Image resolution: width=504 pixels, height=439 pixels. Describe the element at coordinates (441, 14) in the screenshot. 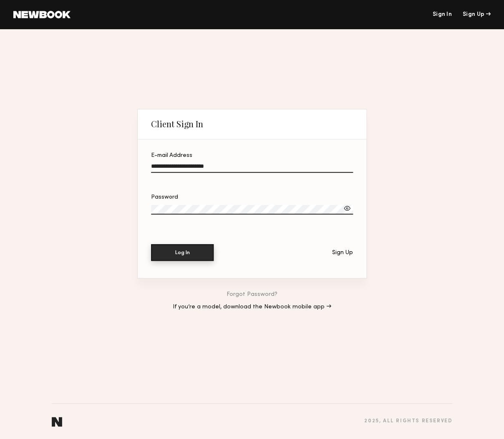

I see `a: Sign In` at that location.